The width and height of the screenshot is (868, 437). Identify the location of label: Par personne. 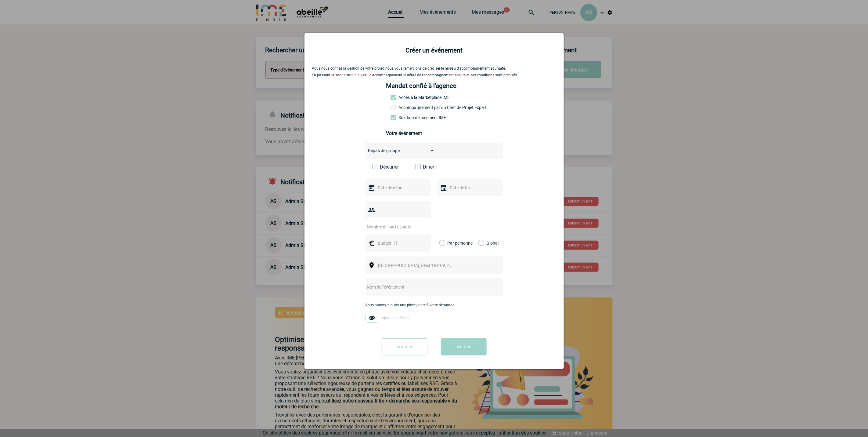
(443, 243).